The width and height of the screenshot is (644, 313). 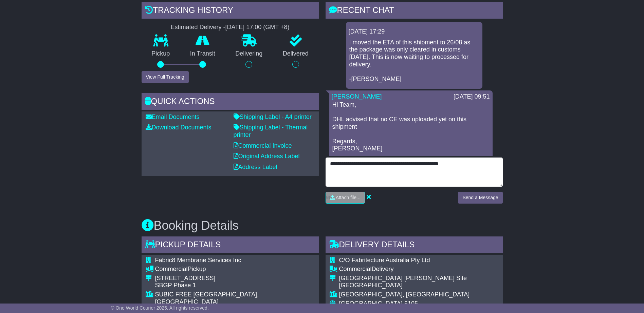 I want to click on div: RECENT CHAT, so click(x=414, y=11).